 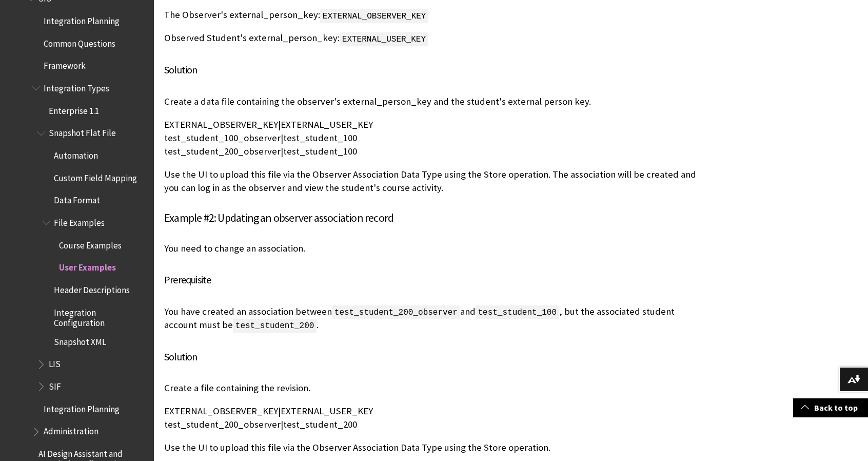 What do you see at coordinates (90, 243) in the screenshot?
I see `span: Course Examples` at bounding box center [90, 243].